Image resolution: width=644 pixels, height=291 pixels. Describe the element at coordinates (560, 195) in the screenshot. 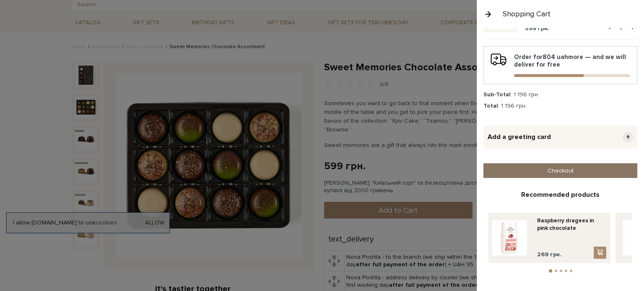

I see `div: Recommended products` at that location.